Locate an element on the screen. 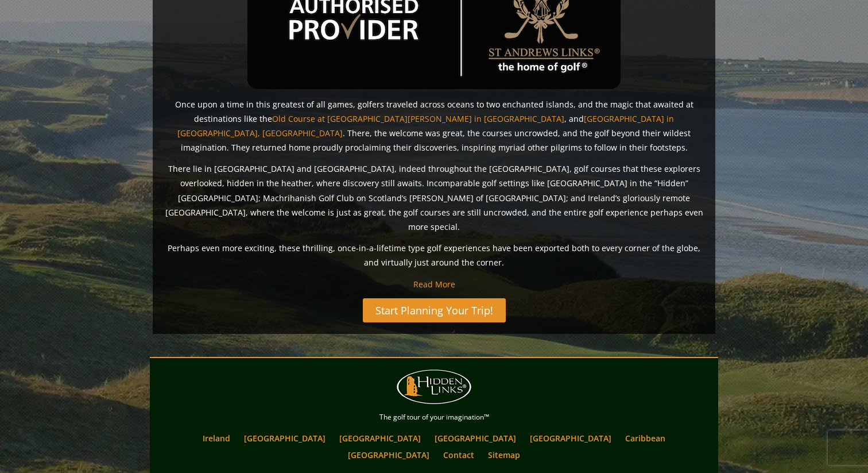 The height and width of the screenshot is (473, 868). a: Ireland is located at coordinates (216, 437).